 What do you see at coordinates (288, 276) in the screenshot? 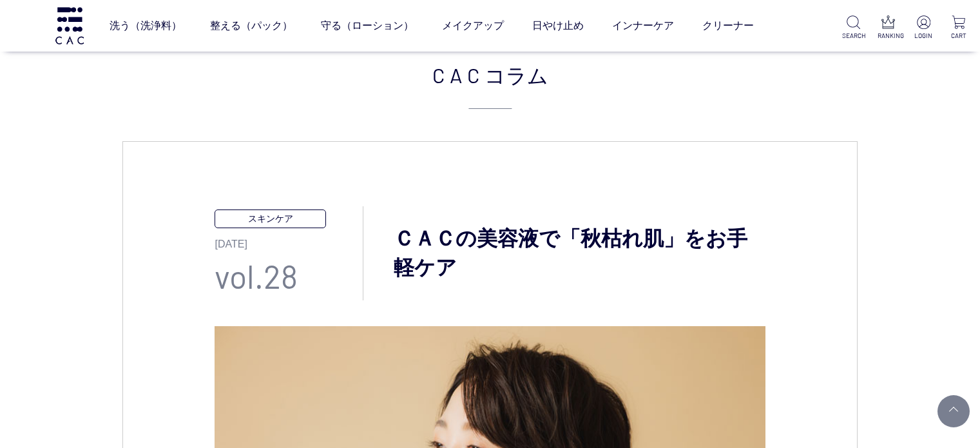
I see `p: vol.28` at bounding box center [288, 276].